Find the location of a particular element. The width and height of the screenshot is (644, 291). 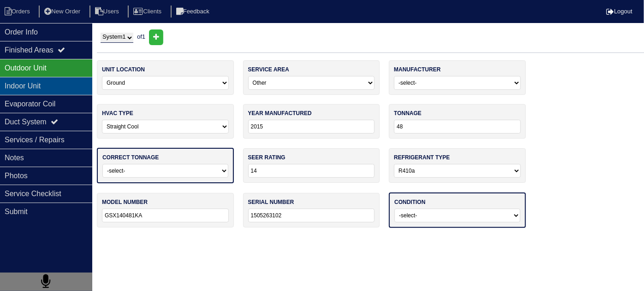

label: tonnage is located at coordinates (408, 113).